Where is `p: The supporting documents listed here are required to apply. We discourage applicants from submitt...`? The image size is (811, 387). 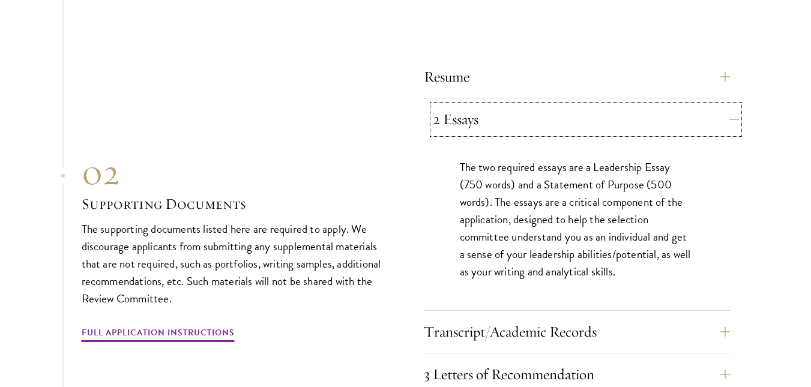 p: The supporting documents listed here are required to apply. We discourage applicants from submitt... is located at coordinates (235, 264).